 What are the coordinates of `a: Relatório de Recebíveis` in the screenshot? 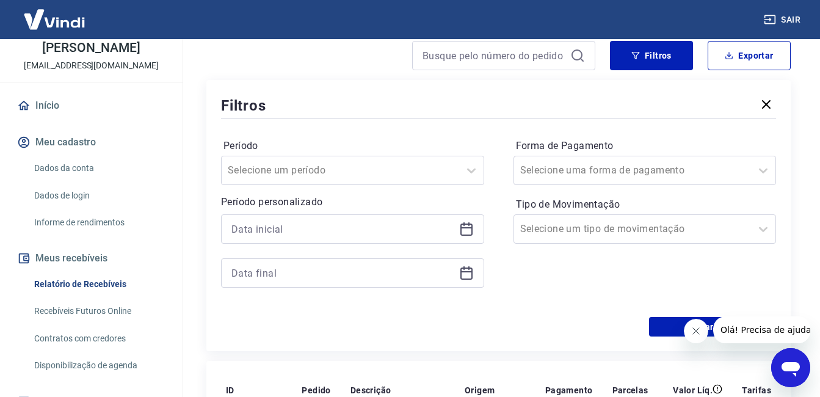 It's located at (98, 284).